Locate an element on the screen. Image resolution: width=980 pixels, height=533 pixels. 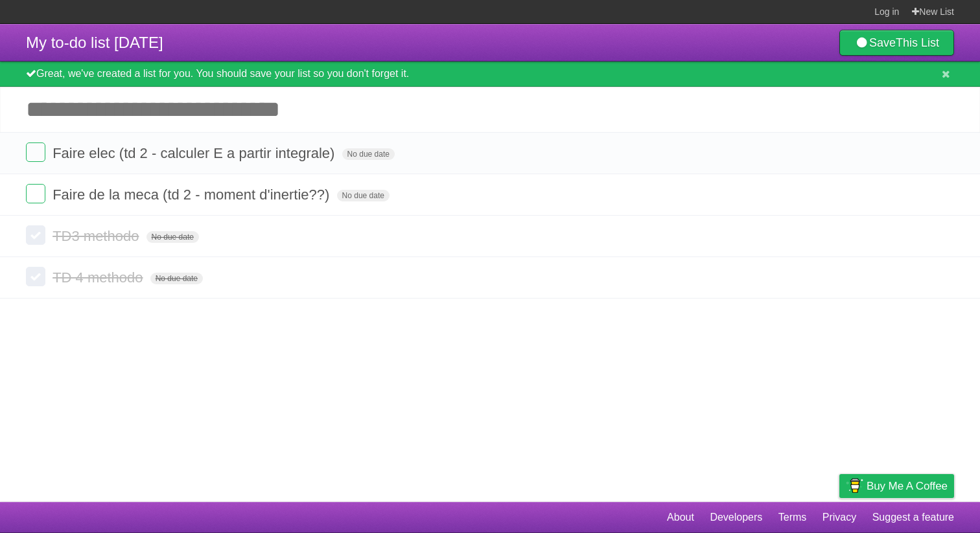
a: Terms is located at coordinates (793, 517).